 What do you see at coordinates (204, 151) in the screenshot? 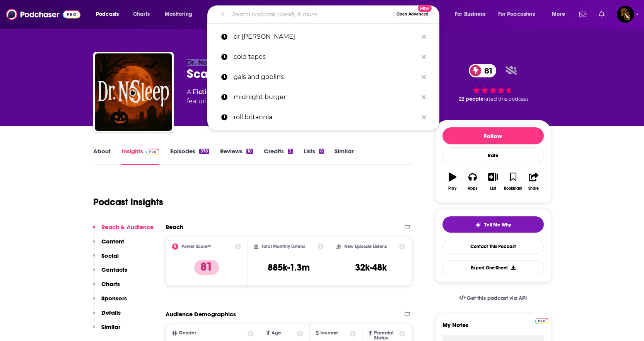
I see `div: 978` at bounding box center [204, 151].